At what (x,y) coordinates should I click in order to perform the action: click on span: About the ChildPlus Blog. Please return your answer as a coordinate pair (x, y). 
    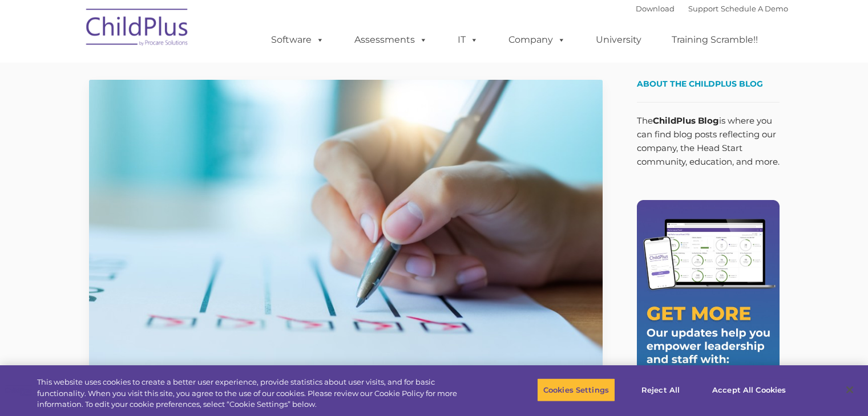
    Looking at the image, I should click on (700, 83).